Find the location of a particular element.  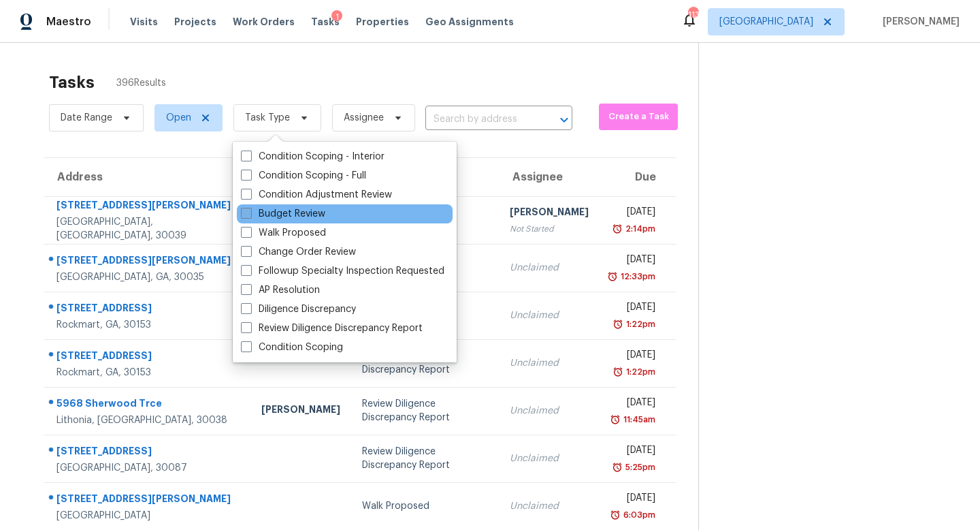

span: Tasks is located at coordinates (325, 22).